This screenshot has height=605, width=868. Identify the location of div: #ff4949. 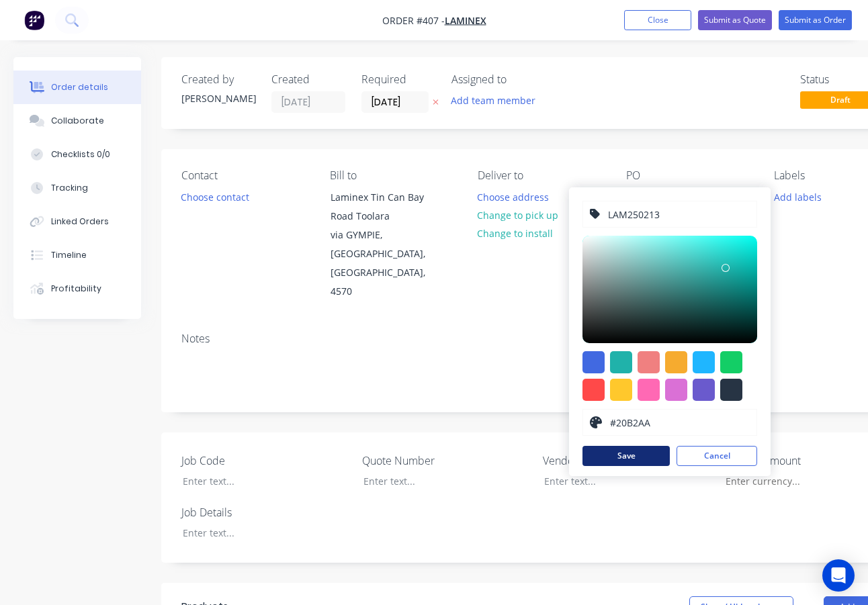
(593, 390).